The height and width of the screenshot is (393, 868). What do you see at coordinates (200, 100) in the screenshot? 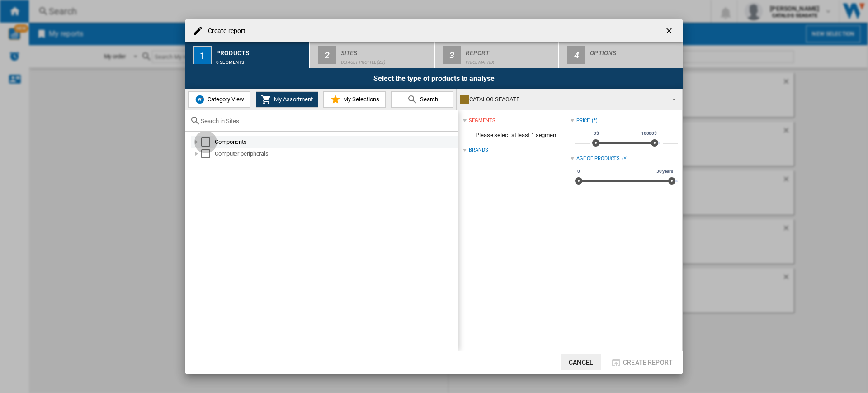
I see `img: wiser-icon-blue.png` at bounding box center [200, 100].